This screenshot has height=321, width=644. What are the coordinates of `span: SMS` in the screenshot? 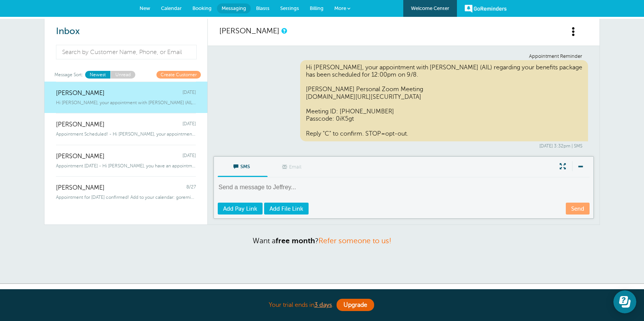 It's located at (243, 166).